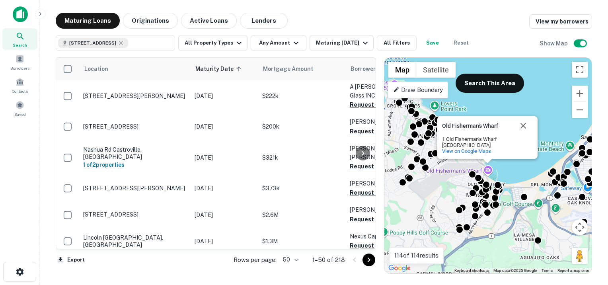 The width and height of the screenshot is (608, 285). What do you see at coordinates (461, 43) in the screenshot?
I see `button: Reset` at bounding box center [461, 43].